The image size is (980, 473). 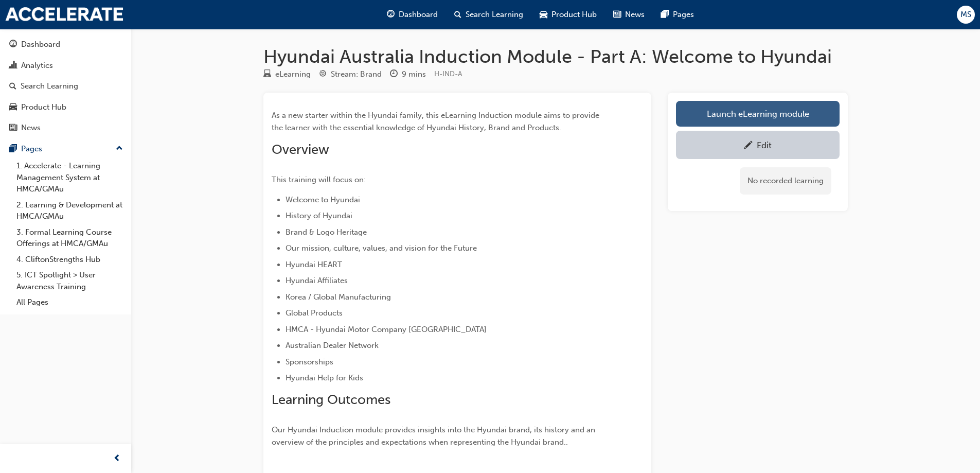 What do you see at coordinates (758, 145) in the screenshot?
I see `a: Edit` at bounding box center [758, 145].